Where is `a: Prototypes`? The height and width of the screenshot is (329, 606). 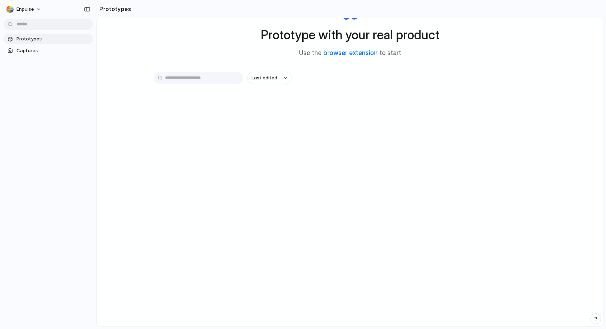 a: Prototypes is located at coordinates (48, 39).